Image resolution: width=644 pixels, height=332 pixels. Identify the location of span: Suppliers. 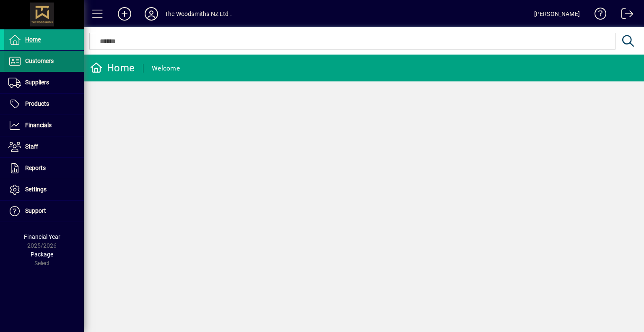
(37, 83).